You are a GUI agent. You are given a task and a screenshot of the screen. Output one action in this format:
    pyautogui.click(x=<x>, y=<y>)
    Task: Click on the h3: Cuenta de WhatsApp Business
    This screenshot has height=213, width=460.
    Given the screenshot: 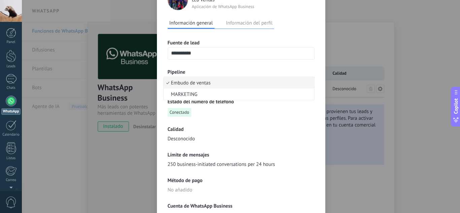 What is the action you would take?
    pyautogui.click(x=241, y=206)
    